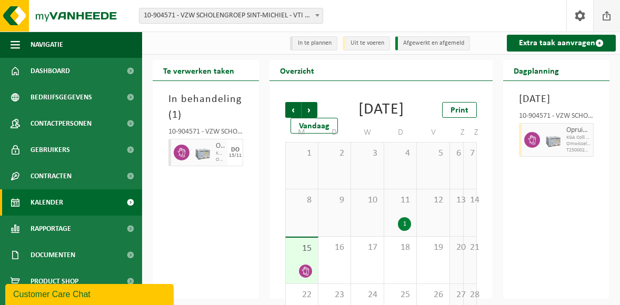 The height and width of the screenshot is (305, 620). I want to click on li: In te plannen, so click(313, 43).